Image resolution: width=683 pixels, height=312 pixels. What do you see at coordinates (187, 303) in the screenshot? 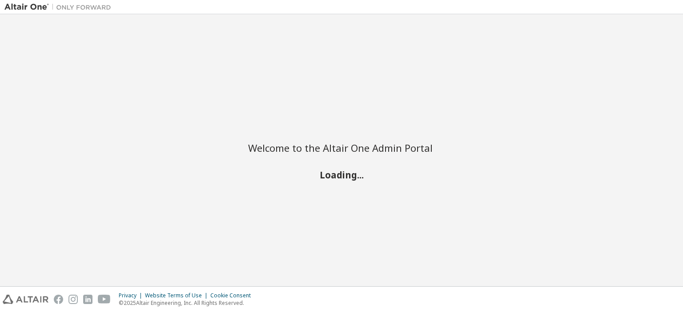
I see `p: © 2025 Altair Engineering, Inc. All Rights Reserved.` at bounding box center [187, 303].